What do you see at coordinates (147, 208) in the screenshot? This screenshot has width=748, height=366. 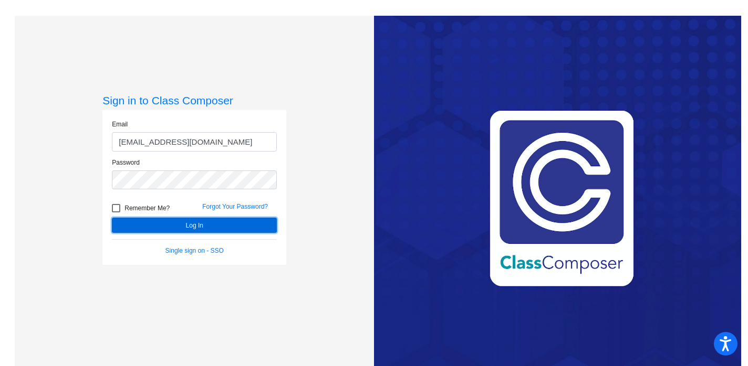 I see `span: Remember Me?` at bounding box center [147, 208].